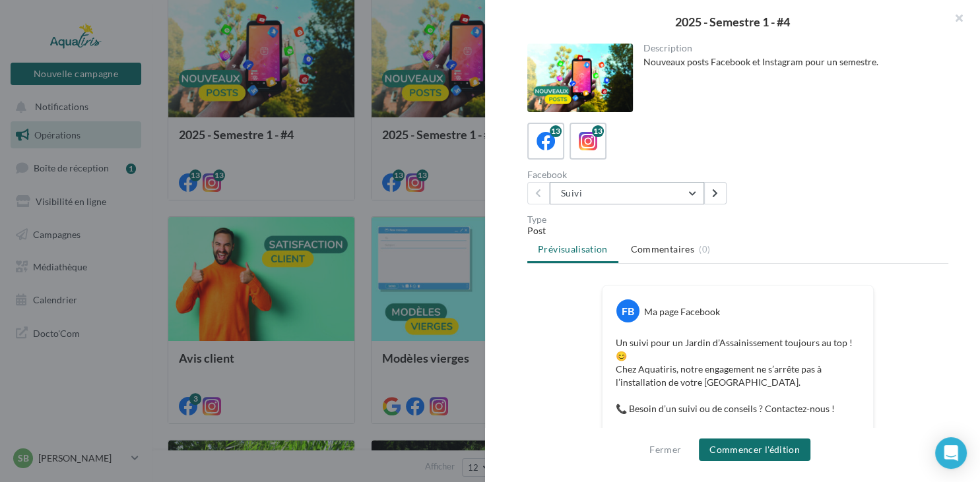 This screenshot has width=980, height=482. I want to click on div: Ma page Facebook, so click(681, 312).